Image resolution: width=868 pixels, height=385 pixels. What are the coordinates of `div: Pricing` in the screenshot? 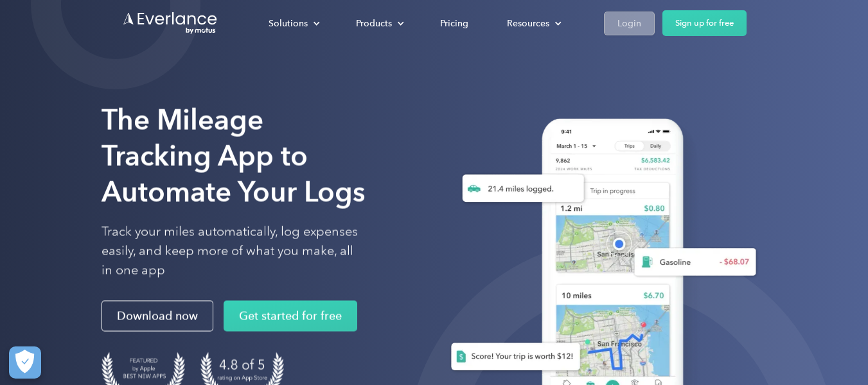 It's located at (454, 23).